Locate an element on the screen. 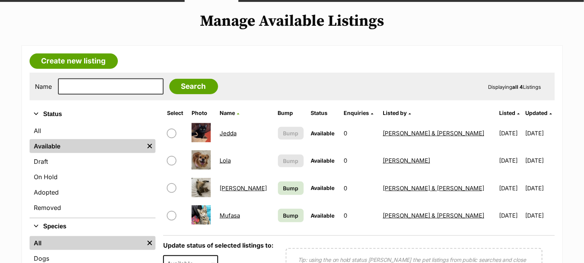 This screenshot has height=263, width=584. span: Displaying Listings is located at coordinates (515, 87).